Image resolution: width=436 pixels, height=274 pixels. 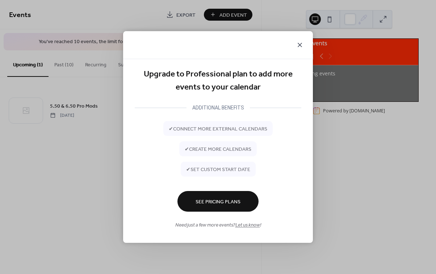 I want to click on span: See Pricing Plans, so click(x=218, y=201).